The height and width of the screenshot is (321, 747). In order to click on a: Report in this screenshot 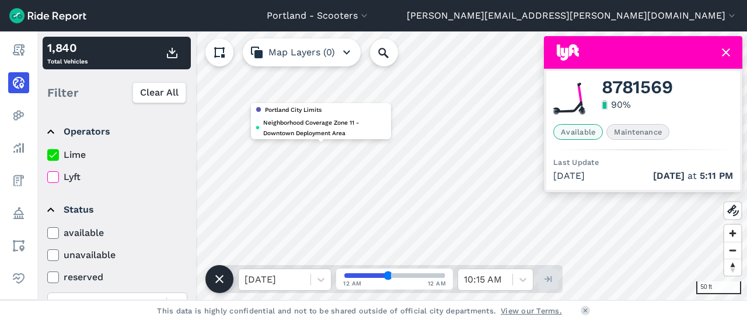, I will do `click(19, 50)`.